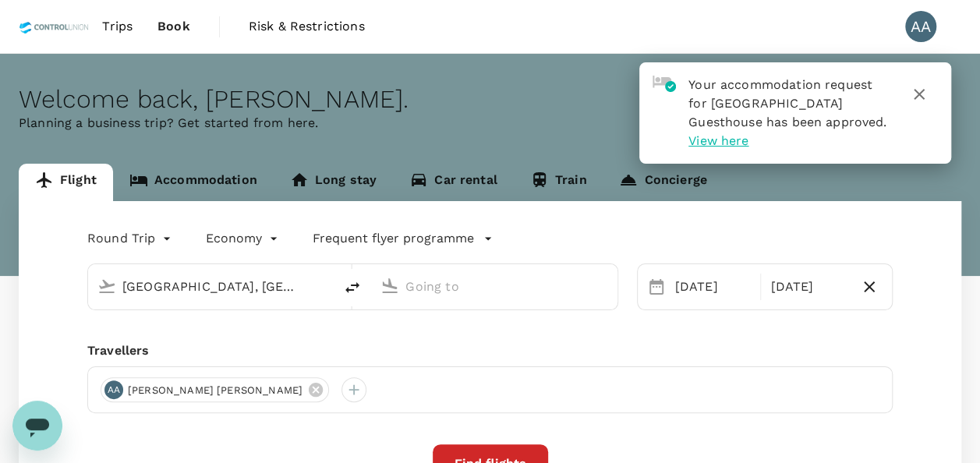 This screenshot has height=463, width=980. What do you see at coordinates (212, 287) in the screenshot?
I see `input: Depart from` at bounding box center [212, 287].